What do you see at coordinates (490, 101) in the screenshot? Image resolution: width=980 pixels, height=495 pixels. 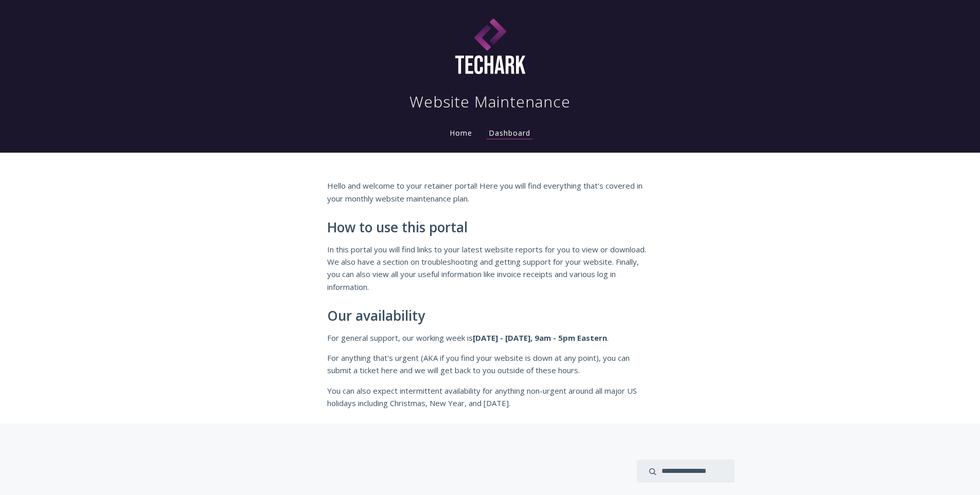 I see `h1: Website Maintenance` at bounding box center [490, 101].